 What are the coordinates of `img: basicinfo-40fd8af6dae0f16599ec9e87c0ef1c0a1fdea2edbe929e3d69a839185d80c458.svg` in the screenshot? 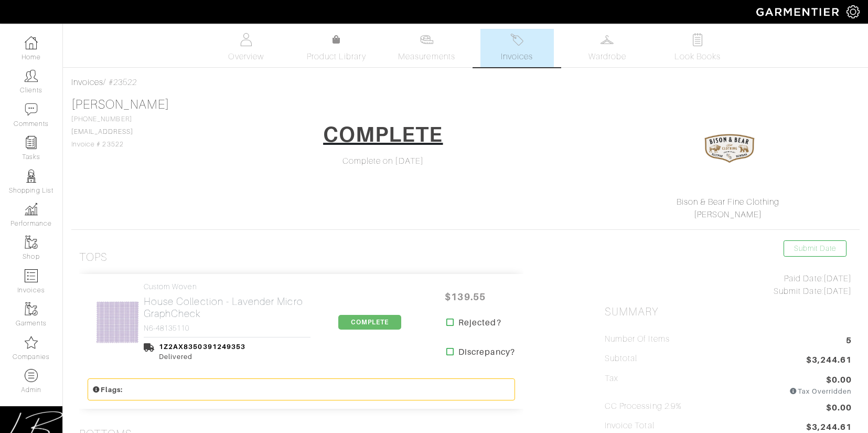 It's located at (246, 39).